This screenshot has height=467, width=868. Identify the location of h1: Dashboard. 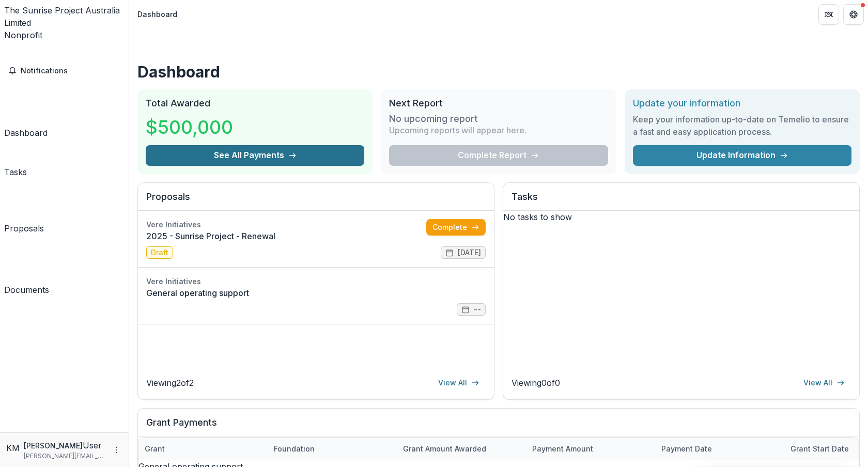
(499, 72).